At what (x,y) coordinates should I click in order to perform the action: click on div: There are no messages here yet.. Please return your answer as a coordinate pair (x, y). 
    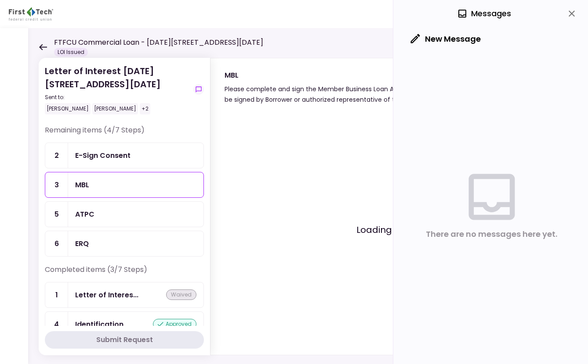
    Looking at the image, I should click on (491, 235).